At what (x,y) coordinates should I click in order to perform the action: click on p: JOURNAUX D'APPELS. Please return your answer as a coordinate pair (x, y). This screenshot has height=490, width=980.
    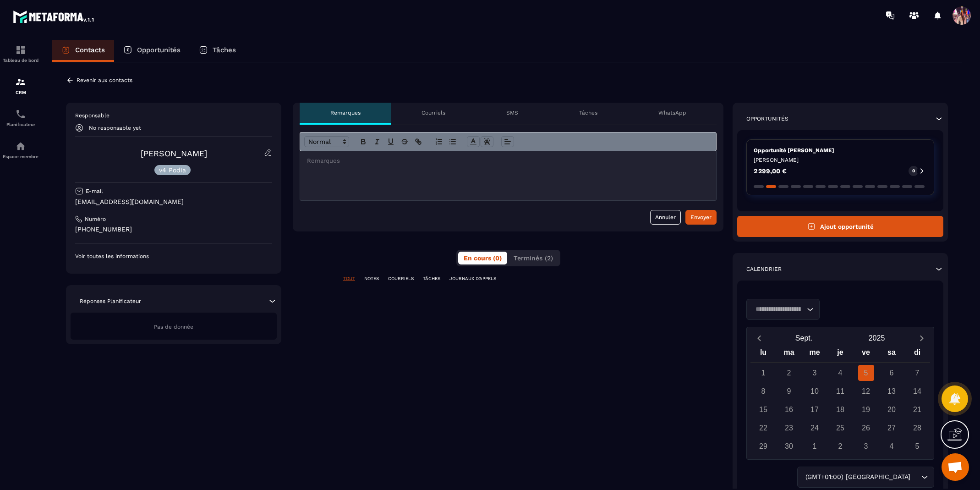
    Looking at the image, I should click on (473, 279).